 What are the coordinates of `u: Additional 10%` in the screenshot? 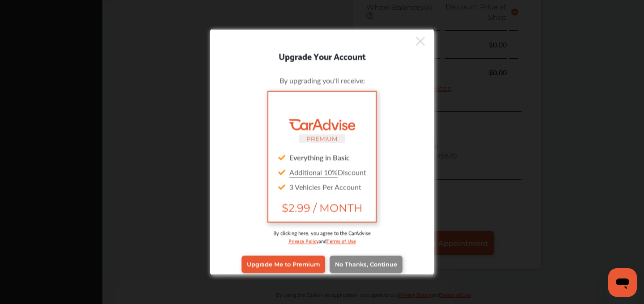 It's located at (313, 171).